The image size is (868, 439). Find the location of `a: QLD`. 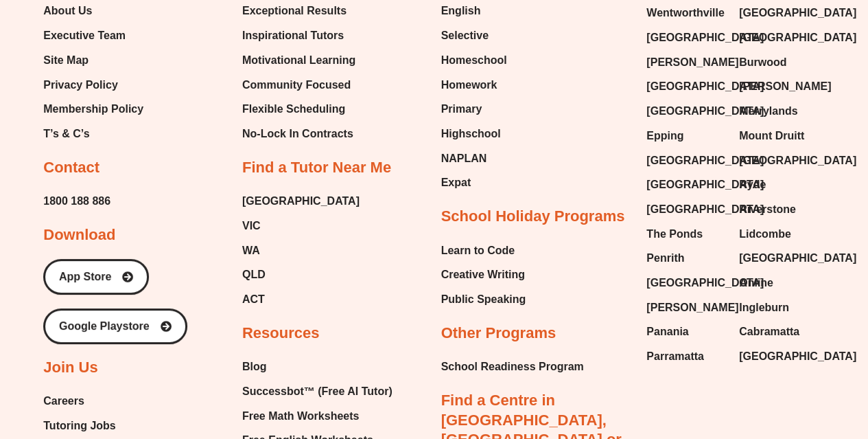

a: QLD is located at coordinates (300, 275).